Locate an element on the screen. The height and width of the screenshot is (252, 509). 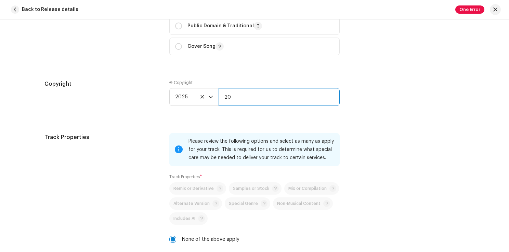
span: 2025 is located at coordinates (191, 97).